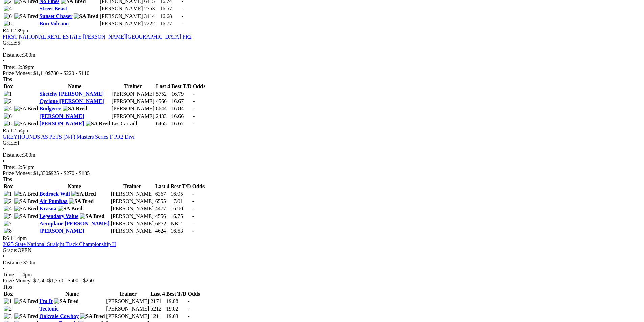 The image size is (644, 322). I want to click on th: Best T/D, so click(176, 294).